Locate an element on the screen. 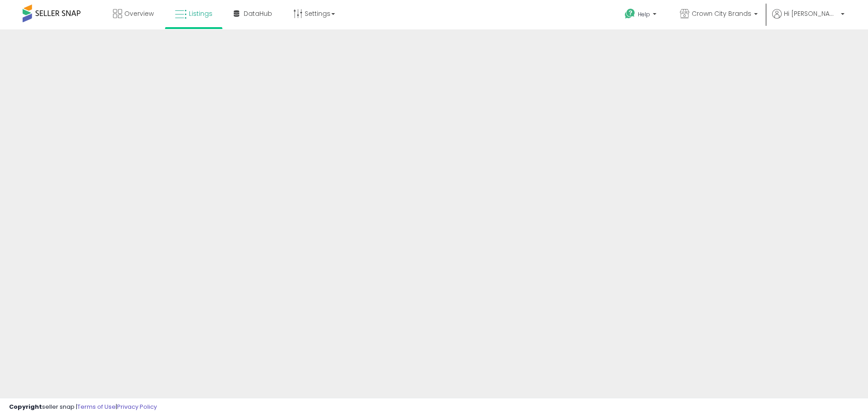  div: seller snap | | is located at coordinates (83, 407).